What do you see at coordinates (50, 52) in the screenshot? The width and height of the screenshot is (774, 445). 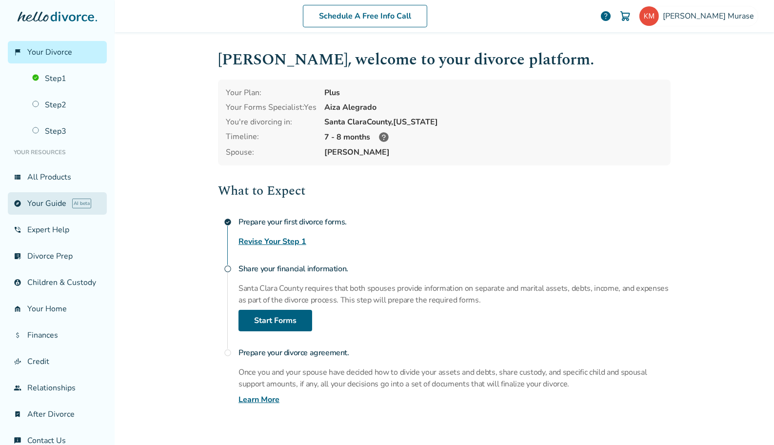 I see `span: Your Divorce` at bounding box center [50, 52].